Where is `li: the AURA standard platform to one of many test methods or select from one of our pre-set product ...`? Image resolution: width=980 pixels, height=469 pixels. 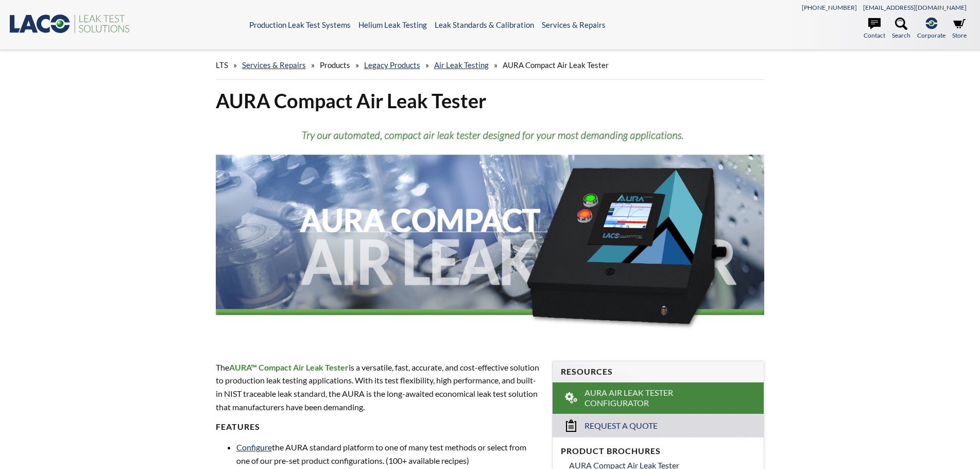
li: the AURA standard platform to one of many test methods or select from one of our pre-set product ... is located at coordinates (389, 454).